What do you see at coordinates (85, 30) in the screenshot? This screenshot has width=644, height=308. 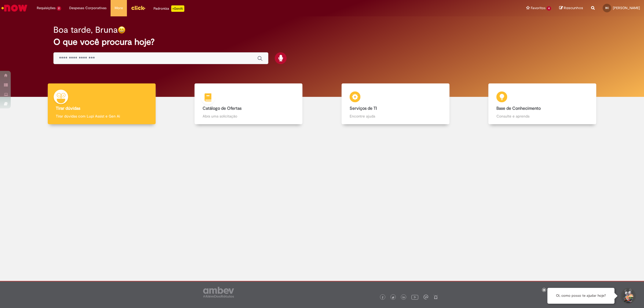 I see `h2: Boa tarde, Bruna` at bounding box center [85, 30].